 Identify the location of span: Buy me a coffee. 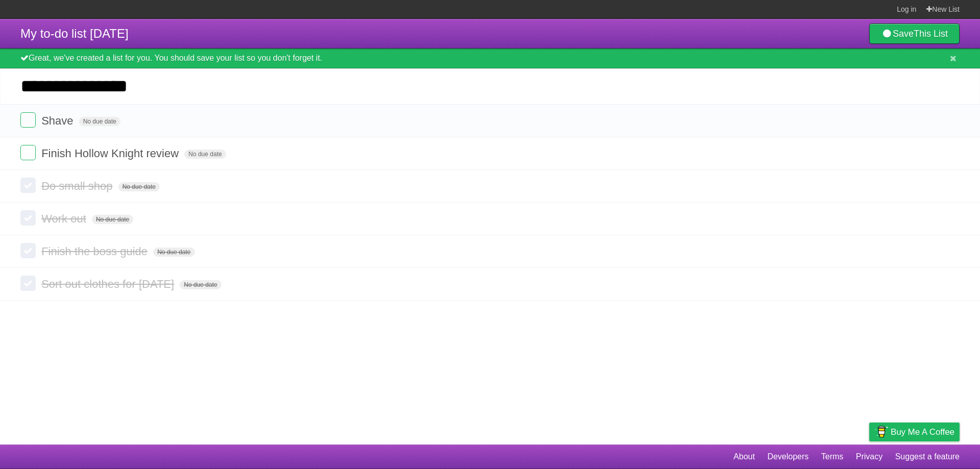
(922, 432).